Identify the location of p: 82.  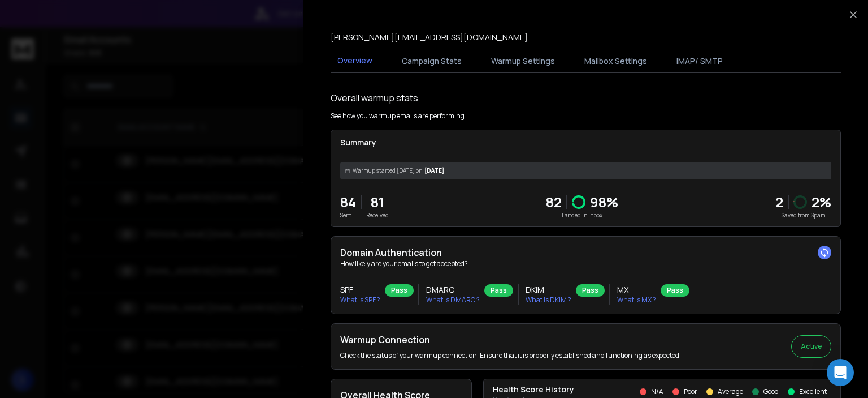
(554, 202).